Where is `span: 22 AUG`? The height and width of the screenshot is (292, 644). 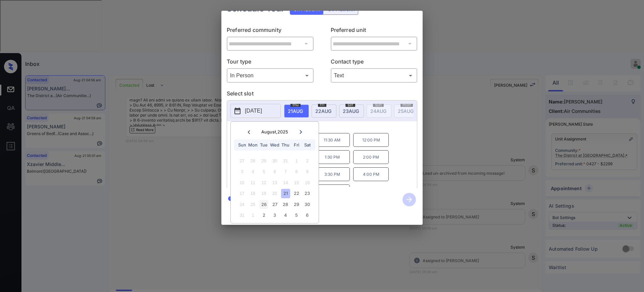
span: 22 AUG is located at coordinates (323, 111).